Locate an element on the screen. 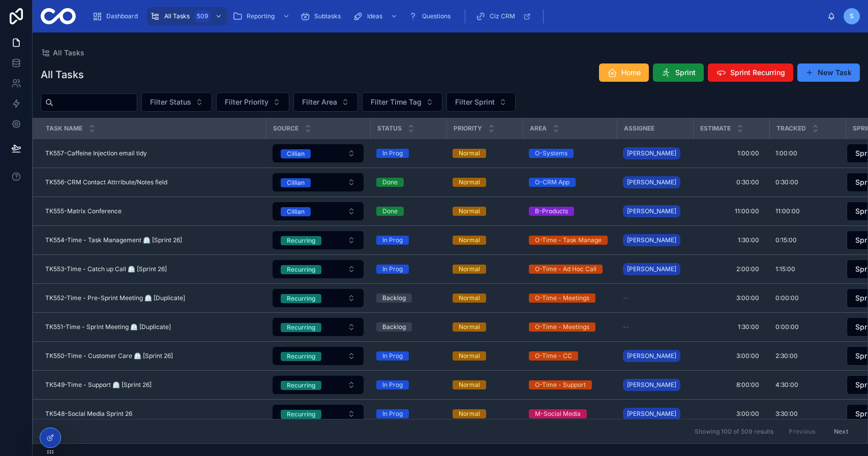 The image size is (868, 456). span: Assignee is located at coordinates (639, 129).